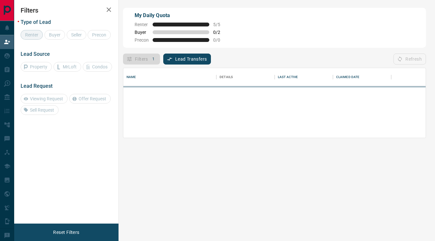 This screenshot has width=435, height=241. What do you see at coordinates (36, 22) in the screenshot?
I see `span: Type of Lead` at bounding box center [36, 22].